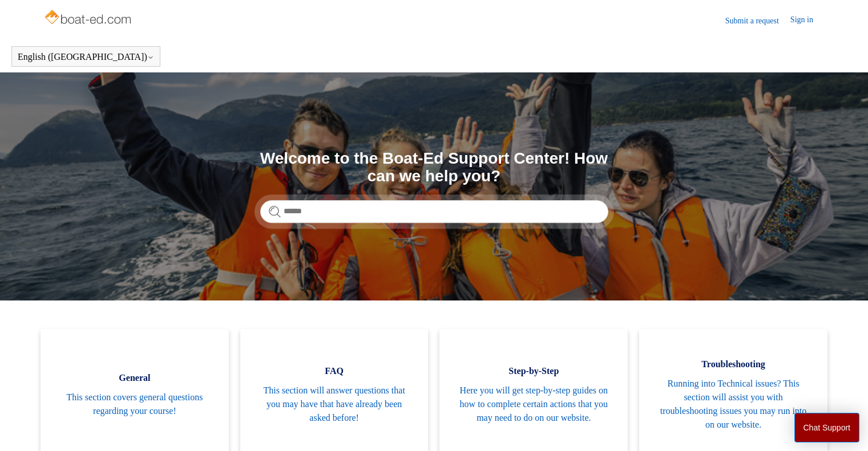 This screenshot has width=868, height=451. What do you see at coordinates (827, 428) in the screenshot?
I see `button: Chat Support` at bounding box center [827, 428].